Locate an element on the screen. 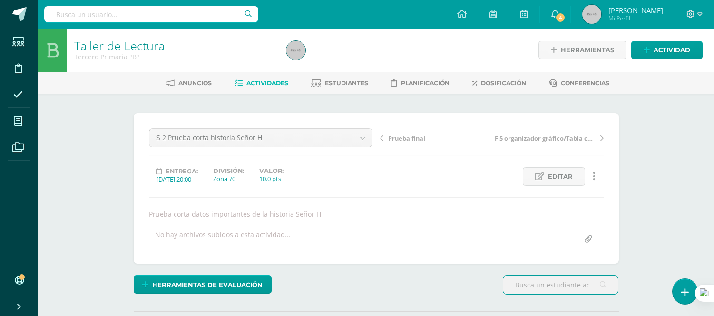 The height and width of the screenshot is (316, 714). span: Entrega: is located at coordinates (182, 171).